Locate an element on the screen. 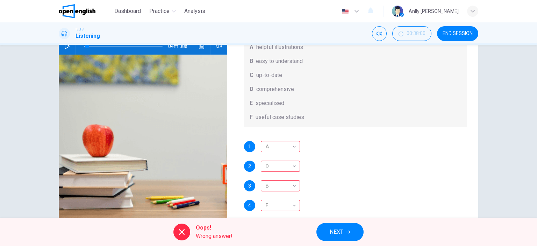 The height and width of the screenshot is (246, 537). a: Dashboard is located at coordinates (128, 11).